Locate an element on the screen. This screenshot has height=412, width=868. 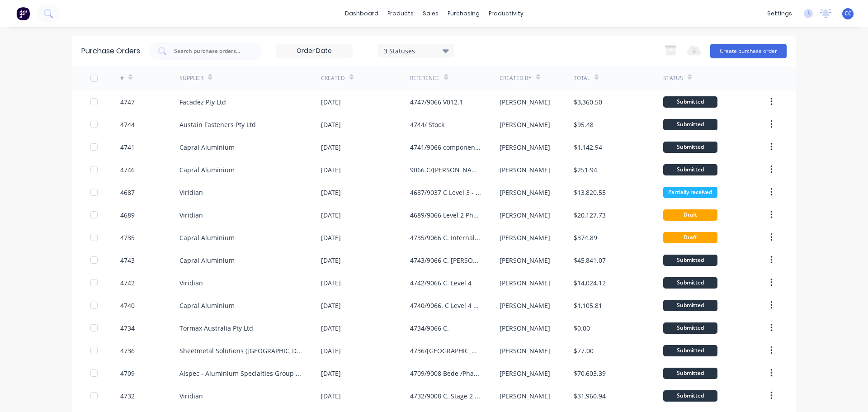
div: 4709/9008 Bede /Phase 2 is located at coordinates (445, 373).